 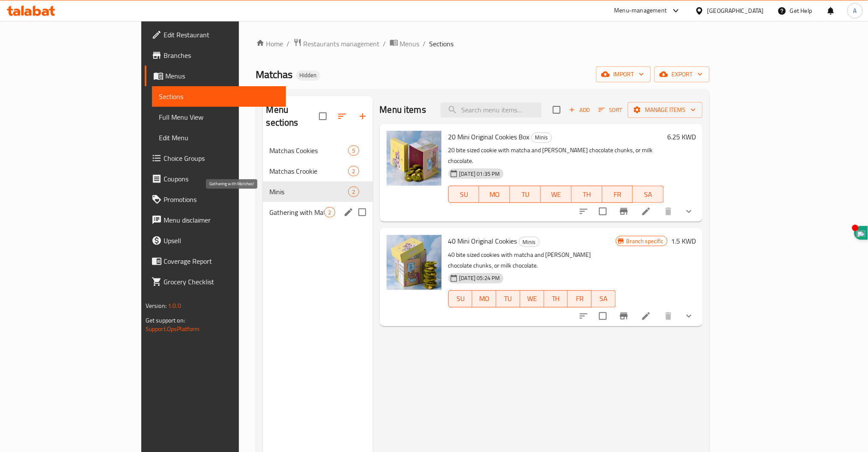 What do you see at coordinates (624, 74) in the screenshot?
I see `button: import` at bounding box center [624, 74].